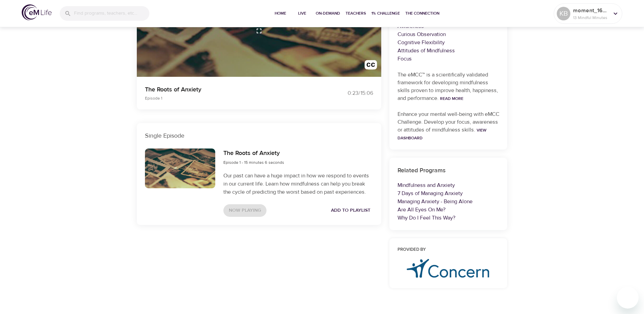 The width and height of the screenshot is (644, 314). I want to click on a: 7 Days of Managing Anxiety, so click(430, 194).